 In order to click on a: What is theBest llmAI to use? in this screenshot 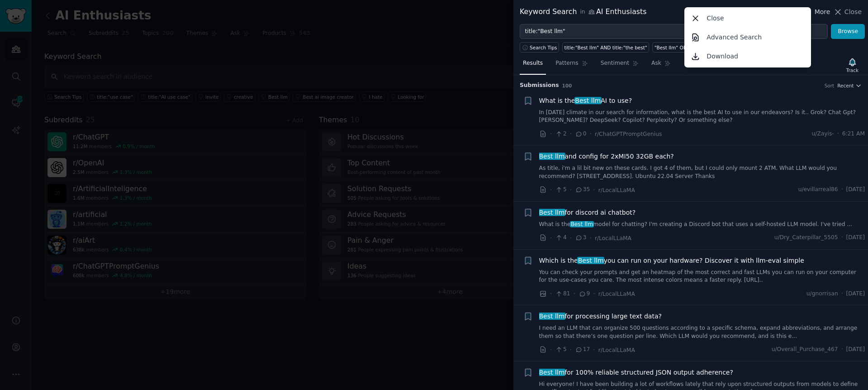, I will do `click(586, 100)`.